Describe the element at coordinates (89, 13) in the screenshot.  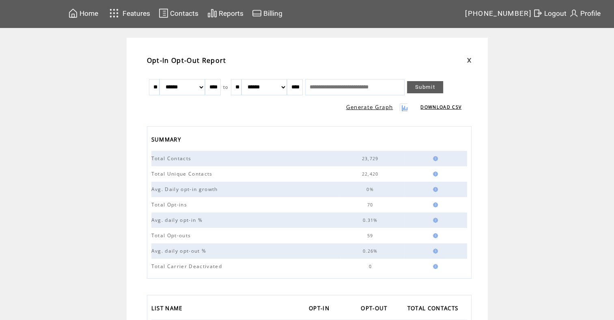
I see `span: Home` at that location.